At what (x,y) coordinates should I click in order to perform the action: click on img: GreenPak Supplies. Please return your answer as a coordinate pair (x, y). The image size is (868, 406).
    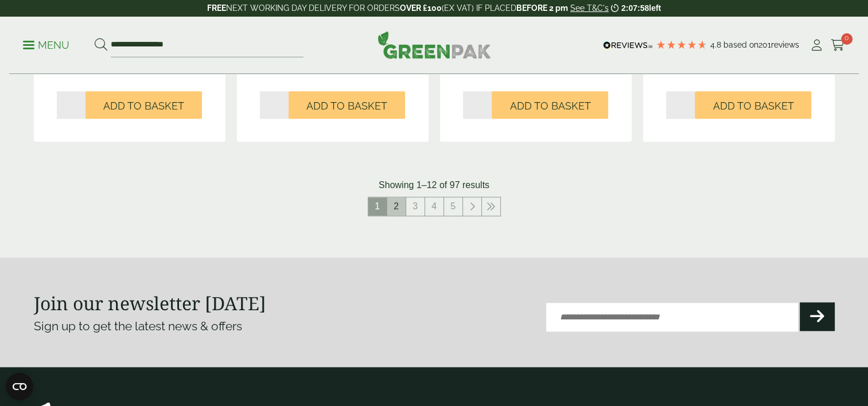
    Looking at the image, I should click on (434, 45).